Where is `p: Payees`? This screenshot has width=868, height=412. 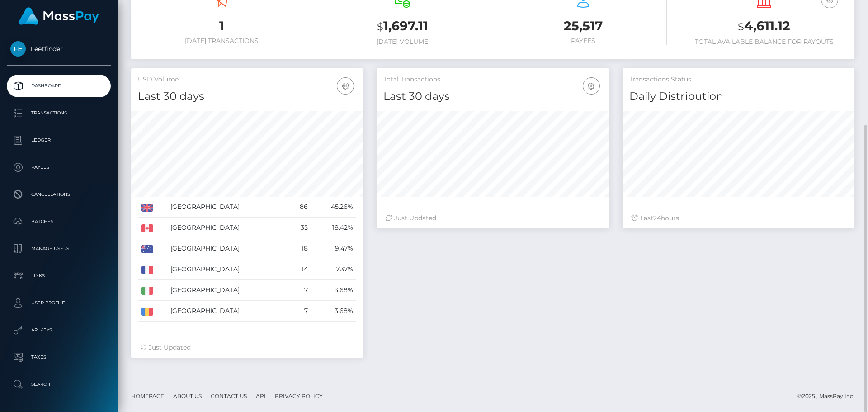
p: Payees is located at coordinates (59, 167).